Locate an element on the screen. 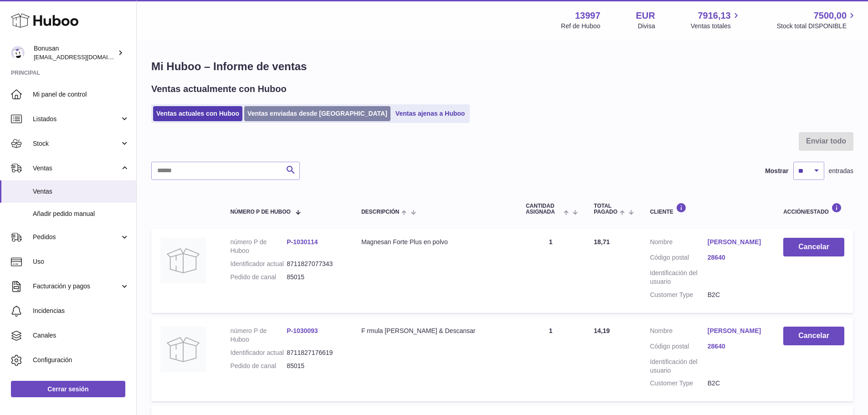  span: Mi panel de control is located at coordinates (81, 94).